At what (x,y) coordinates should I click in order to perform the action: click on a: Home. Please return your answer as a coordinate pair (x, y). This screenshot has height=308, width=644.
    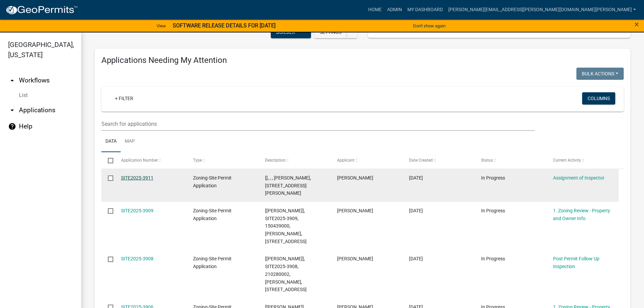
    Looking at the image, I should click on (375, 9).